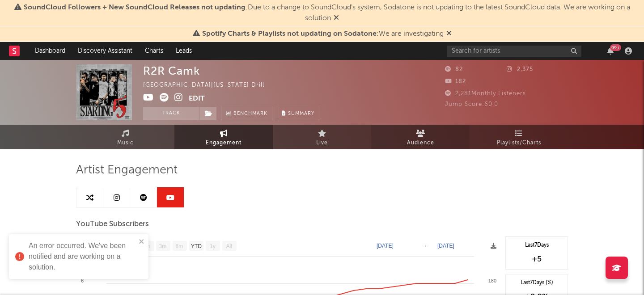 The width and height of the screenshot is (644, 295). I want to click on button: close, so click(142, 241).